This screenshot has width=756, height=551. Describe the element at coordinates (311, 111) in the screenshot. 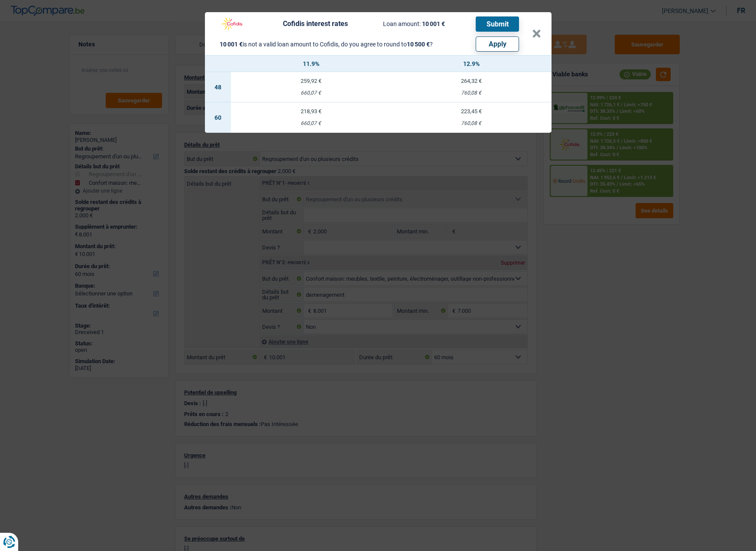

I see `div: 218,93 €` at that location.